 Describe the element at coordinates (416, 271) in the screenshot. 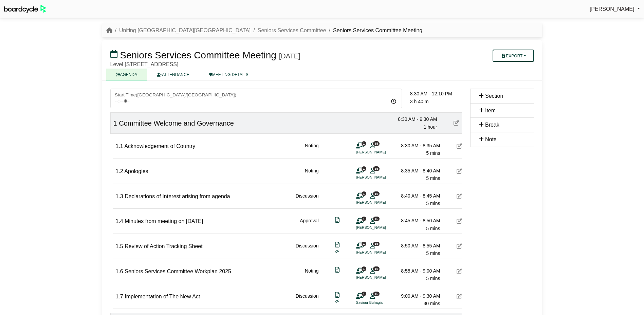

I see `div: 8:55 AM - 9:00 AM` at that location.